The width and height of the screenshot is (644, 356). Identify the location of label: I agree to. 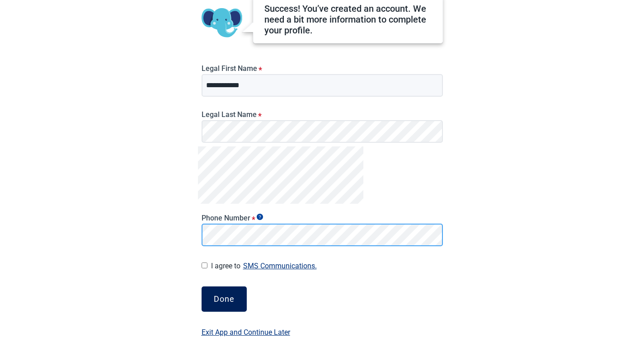
(327, 265).